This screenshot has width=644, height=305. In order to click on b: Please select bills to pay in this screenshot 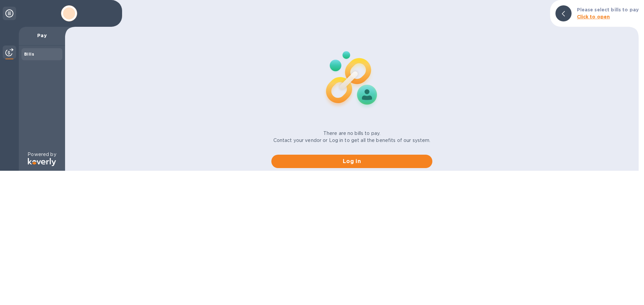, I will do `click(608, 10)`.